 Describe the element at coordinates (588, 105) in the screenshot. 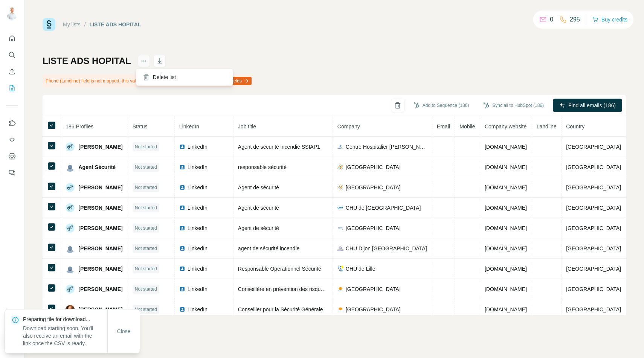

I see `button: Find all emails (186)` at that location.